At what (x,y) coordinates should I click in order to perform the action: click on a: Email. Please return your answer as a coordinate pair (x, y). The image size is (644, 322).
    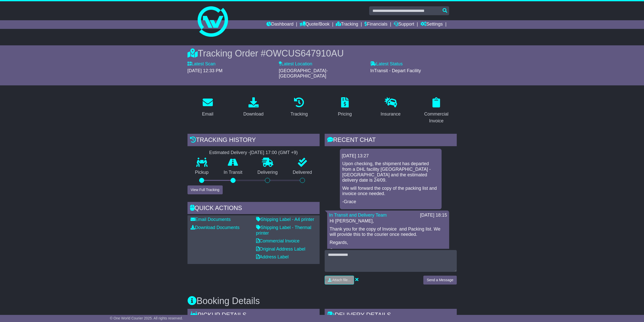
    Looking at the image, I should click on (208, 107).